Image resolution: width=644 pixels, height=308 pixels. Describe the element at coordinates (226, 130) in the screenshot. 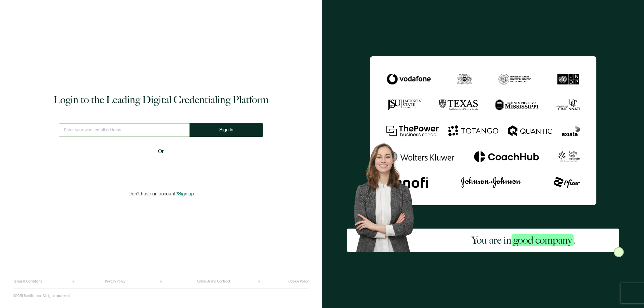

I see `span: Sign In` at that location.